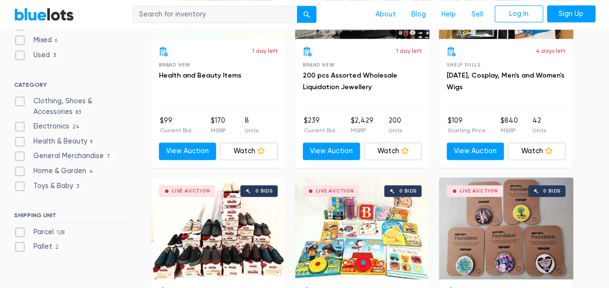 This screenshot has width=609, height=288. I want to click on li: $170, so click(217, 125).